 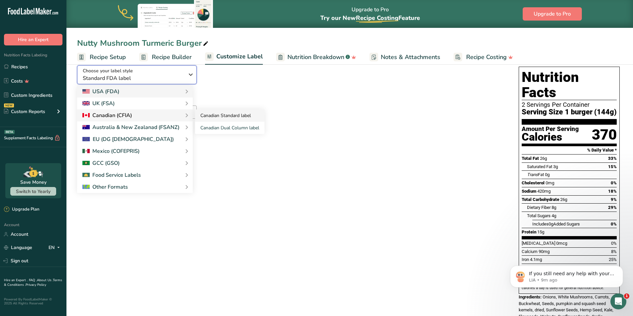 I want to click on span: Serving Size, so click(x=542, y=112).